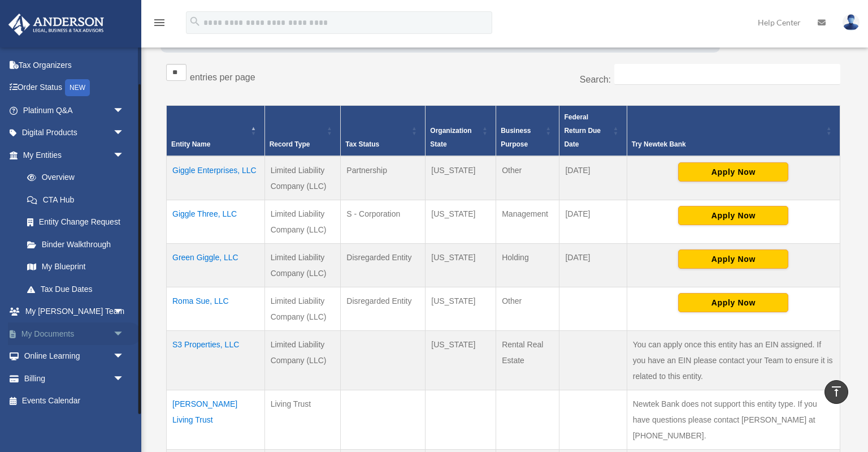 The image size is (868, 452). What do you see at coordinates (75, 110) in the screenshot?
I see `a: Platinum Q&Aarrow_drop_down` at bounding box center [75, 110].